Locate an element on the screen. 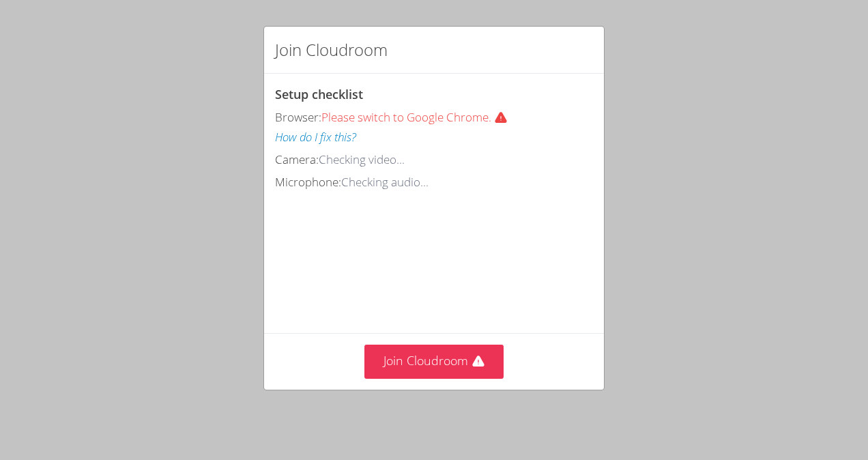 This screenshot has height=460, width=868. span: Browser: is located at coordinates (298, 117).